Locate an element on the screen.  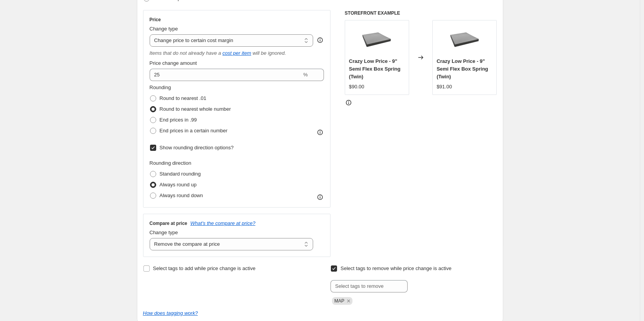
a: cost per item is located at coordinates (237, 53).